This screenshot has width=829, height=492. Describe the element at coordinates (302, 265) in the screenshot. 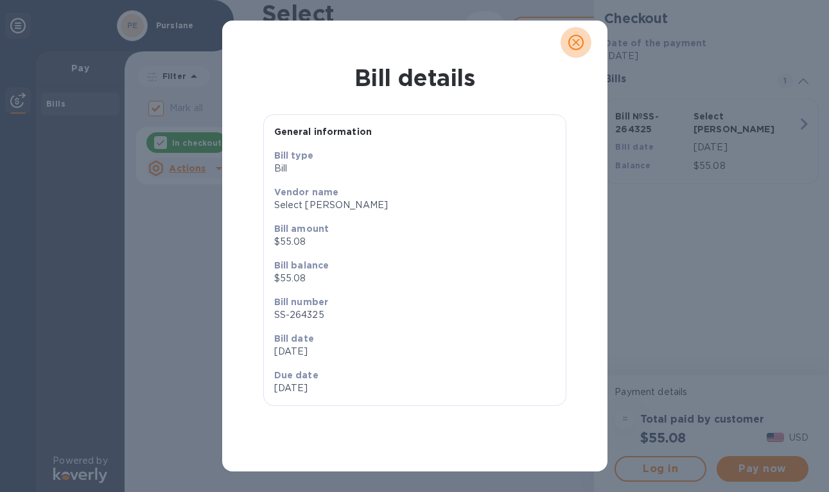

I see `b: Bill balance` at that location.